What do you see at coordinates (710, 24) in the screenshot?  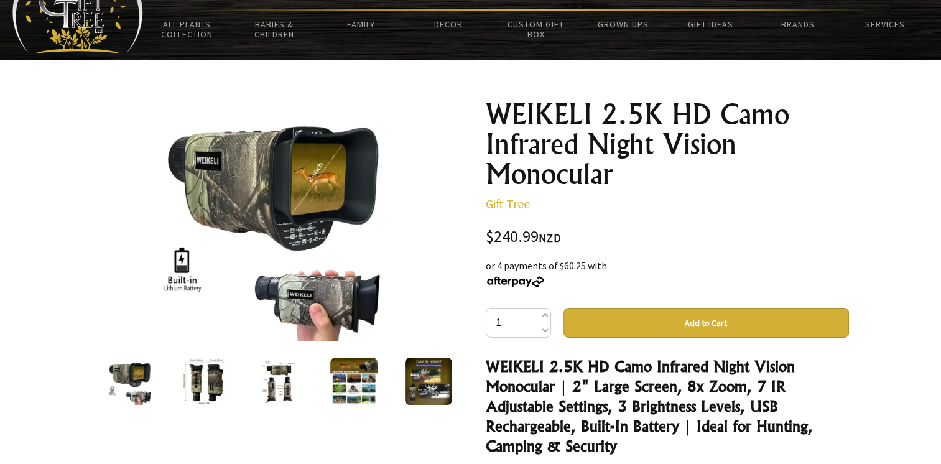 I see `a: Gift Ideas` at bounding box center [710, 24].